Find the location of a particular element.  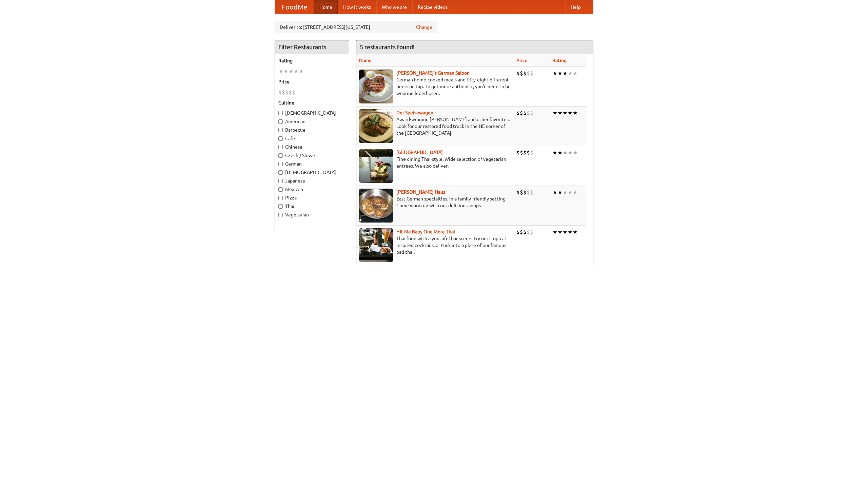

label: Chinese is located at coordinates (312, 147).